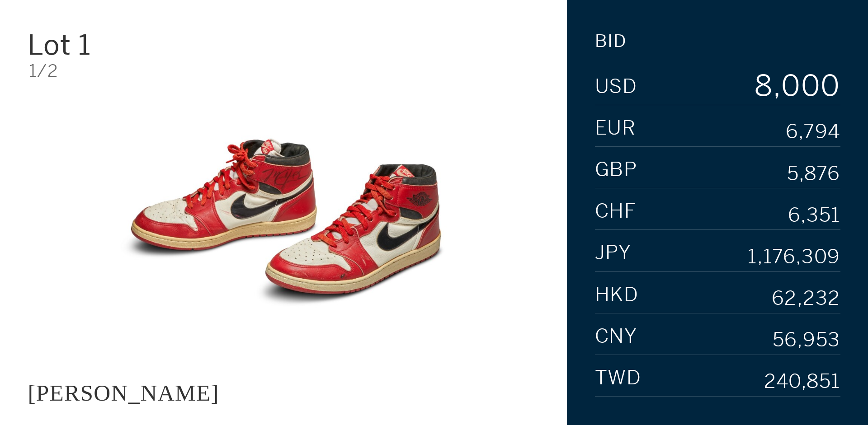 Image resolution: width=868 pixels, height=425 pixels. What do you see at coordinates (284, 222) in the screenshot?
I see `img: JACQUES MAJORELLE` at bounding box center [284, 222].